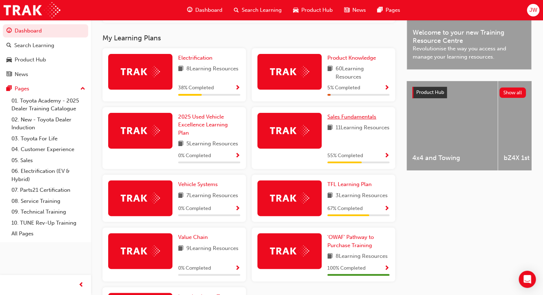  What do you see at coordinates (262, 10) in the screenshot?
I see `span: Search Learning` at bounding box center [262, 10].